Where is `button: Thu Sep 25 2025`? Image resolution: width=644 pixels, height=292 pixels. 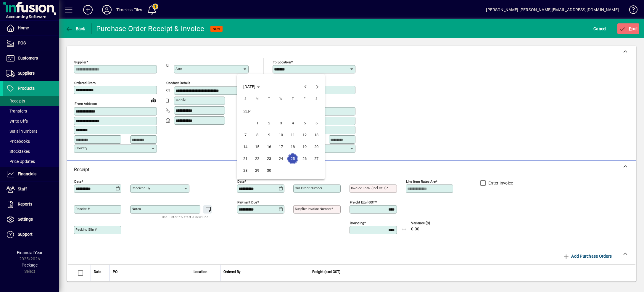
button: Thu Sep 25 2025 is located at coordinates (293, 159).